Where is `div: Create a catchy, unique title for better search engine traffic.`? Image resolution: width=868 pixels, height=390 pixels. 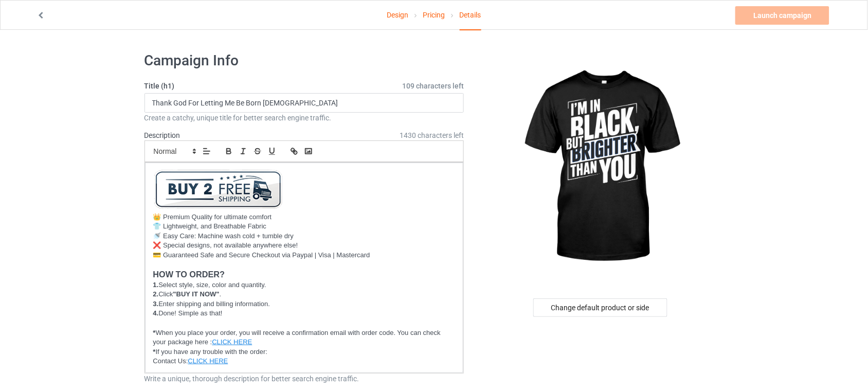
div: Create a catchy, unique title for better search engine traffic. is located at coordinates (305, 118).